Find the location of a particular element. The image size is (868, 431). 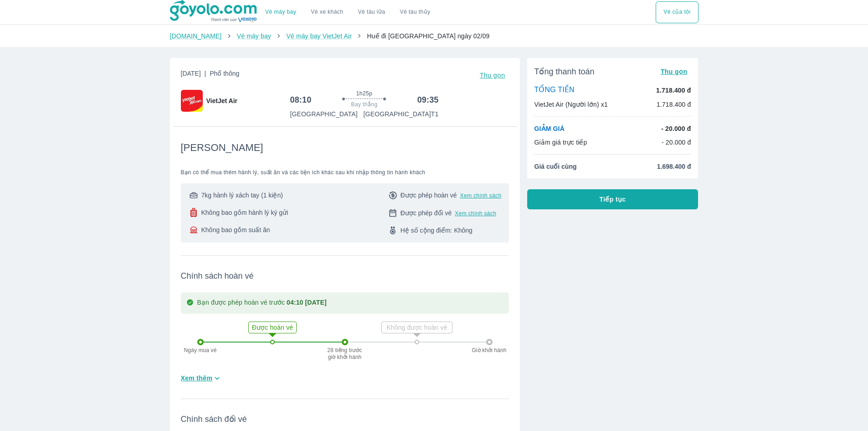

a: Vé xe khách is located at coordinates (327, 12).